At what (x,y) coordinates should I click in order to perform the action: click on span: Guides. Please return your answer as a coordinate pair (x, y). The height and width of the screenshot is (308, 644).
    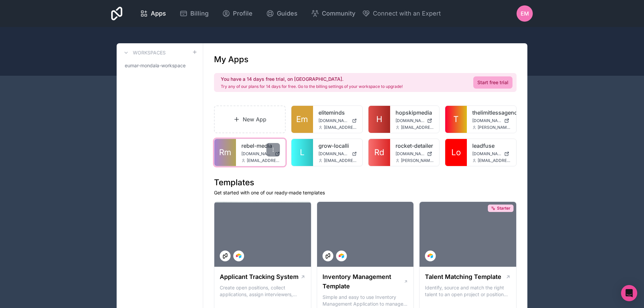
    Looking at the image, I should click on (287, 13).